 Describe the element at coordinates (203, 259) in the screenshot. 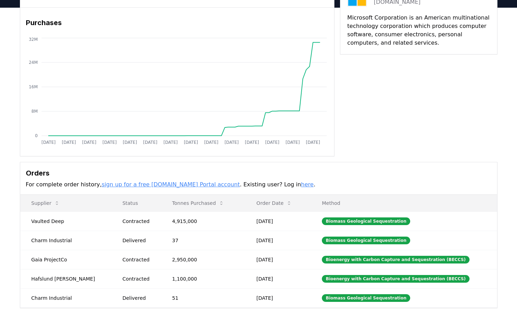

I see `td: 2,950,000` at that location.